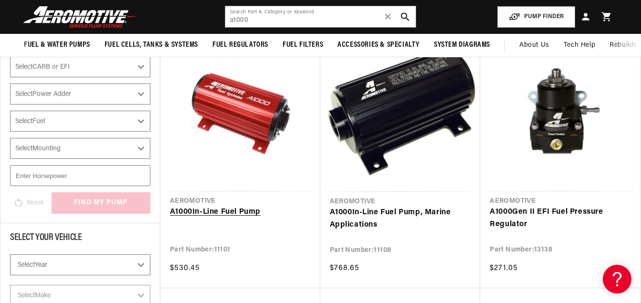  I want to click on span: Fuel Regulators, so click(240, 45).